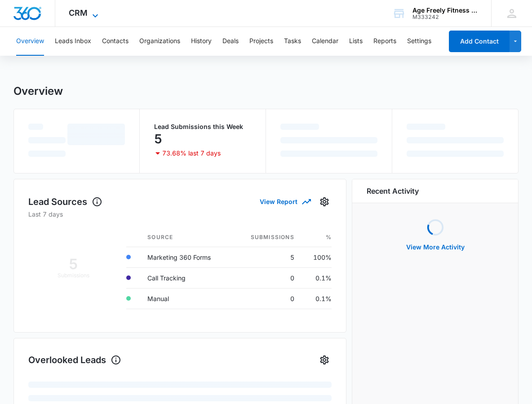 The height and width of the screenshot is (404, 532). What do you see at coordinates (30, 42) in the screenshot?
I see `button: Overview` at bounding box center [30, 42].